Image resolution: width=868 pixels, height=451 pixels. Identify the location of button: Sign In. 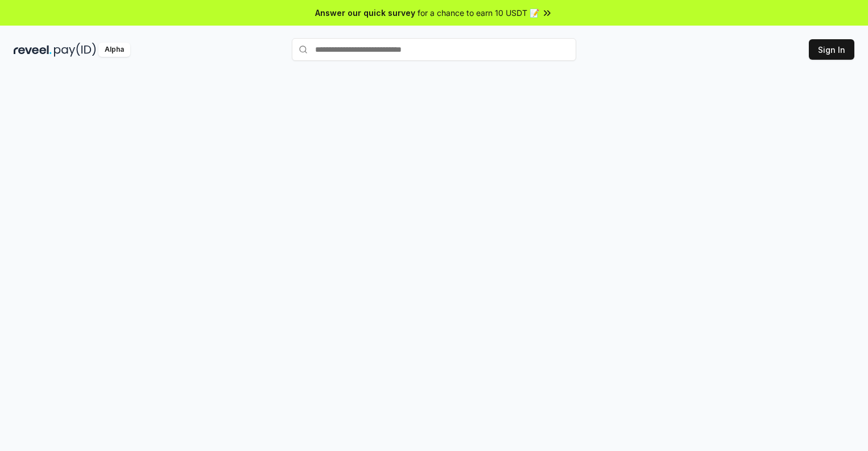
(832, 49).